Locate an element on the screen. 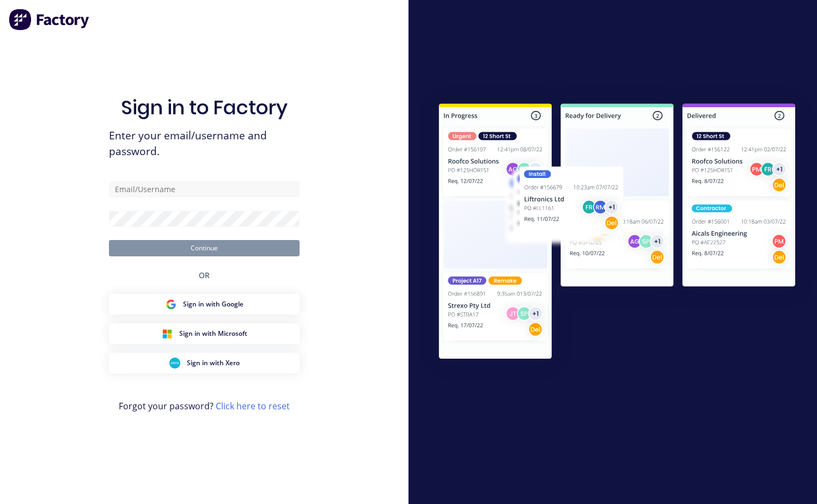  button: Continue is located at coordinates (204, 248).